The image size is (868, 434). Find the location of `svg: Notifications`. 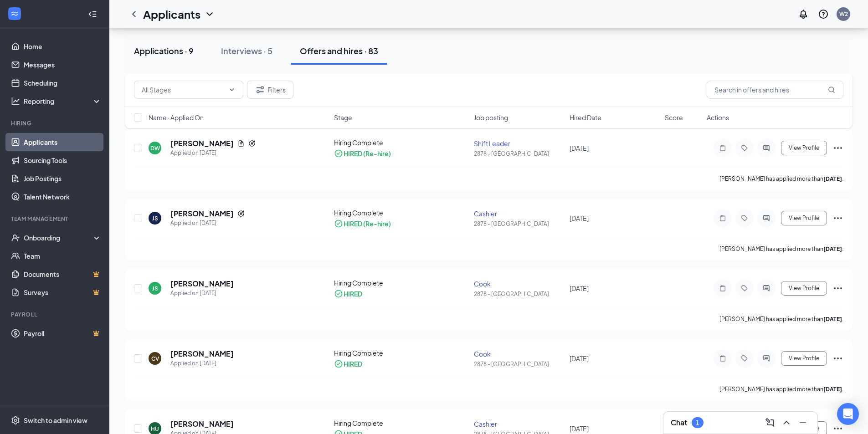

svg: Notifications is located at coordinates (804, 14).